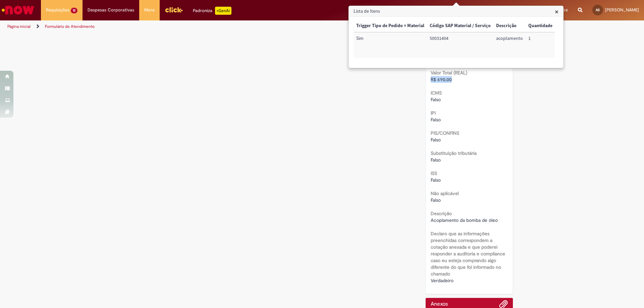  What do you see at coordinates (70, 27) in the screenshot?
I see `a: Formulário de Atendimento` at bounding box center [70, 27].